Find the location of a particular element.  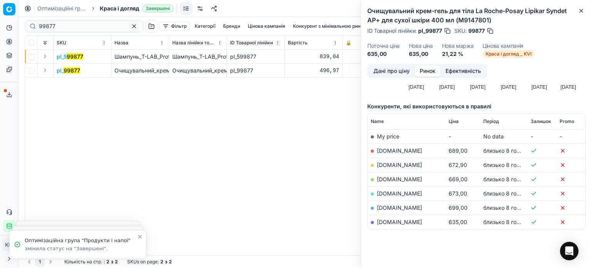

div: Очищувальний_крем-гель_для_тіла_La_Roche-Posay_Lipikar_Syndet_АР+_для_сухої_шкіри_400_мл_(M9147801) is located at coordinates (198, 70).